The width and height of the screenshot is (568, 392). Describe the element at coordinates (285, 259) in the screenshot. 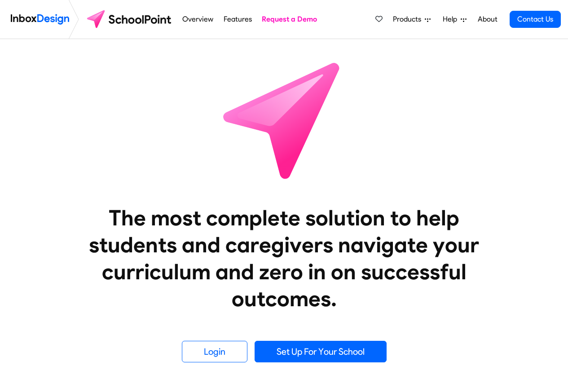

I see `heading: The most complete solution to help students and caregivers navigate your curriculum and zero in o...` at that location.